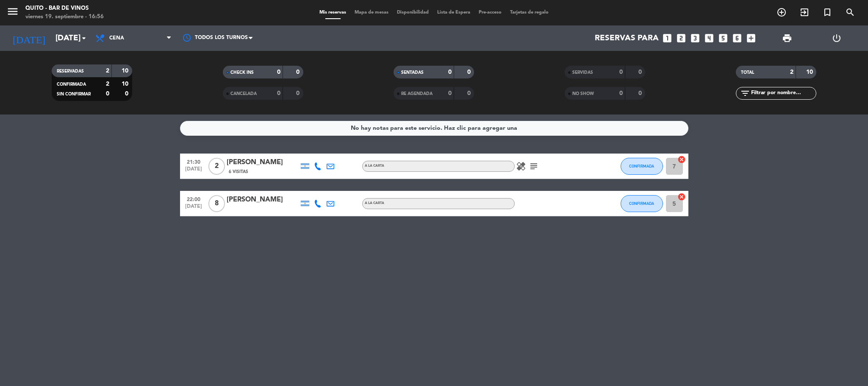  Describe the element at coordinates (417, 93) in the screenshot. I see `span: RE AGENDADA` at that location.